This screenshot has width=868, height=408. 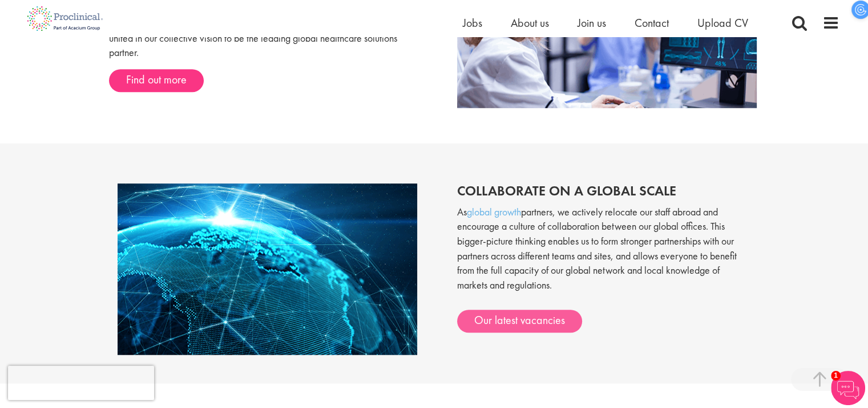 I want to click on a: Find out more, so click(x=156, y=80).